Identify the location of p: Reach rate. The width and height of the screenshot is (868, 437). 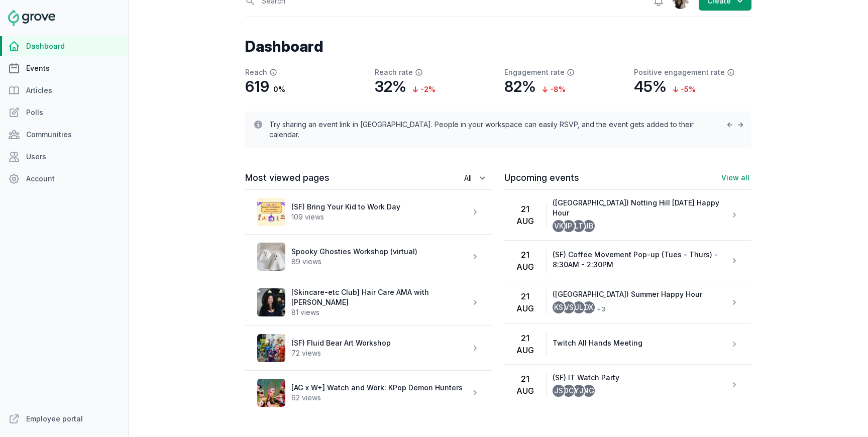
(434, 72).